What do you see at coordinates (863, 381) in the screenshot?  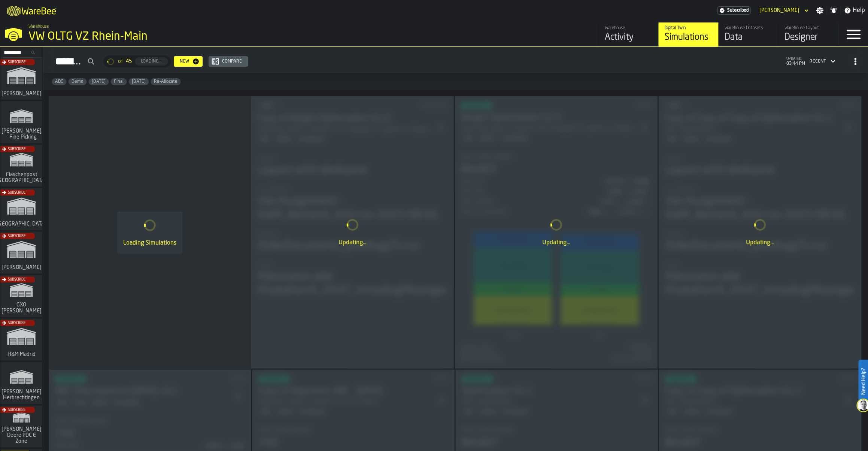 I see `label: Need Help?` at bounding box center [863, 381].